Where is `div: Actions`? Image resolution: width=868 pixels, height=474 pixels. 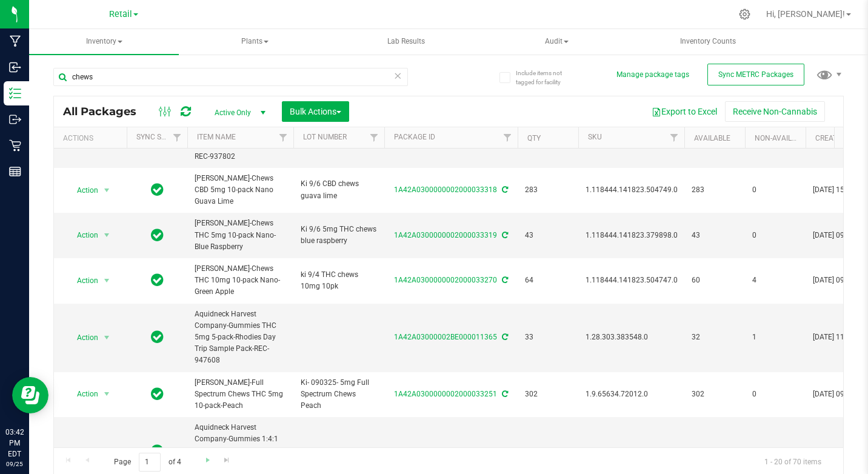 div: Actions is located at coordinates (92, 138).